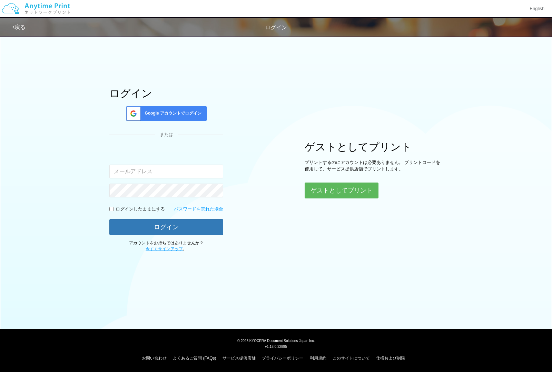  What do you see at coordinates (166, 134) in the screenshot?
I see `div: または` at bounding box center [166, 134].